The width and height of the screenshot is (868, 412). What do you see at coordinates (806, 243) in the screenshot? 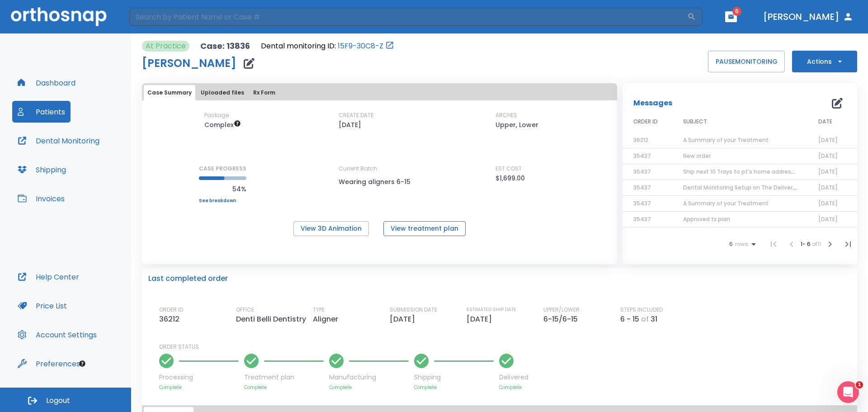
I see `span: 1 - 6` at bounding box center [806, 243].